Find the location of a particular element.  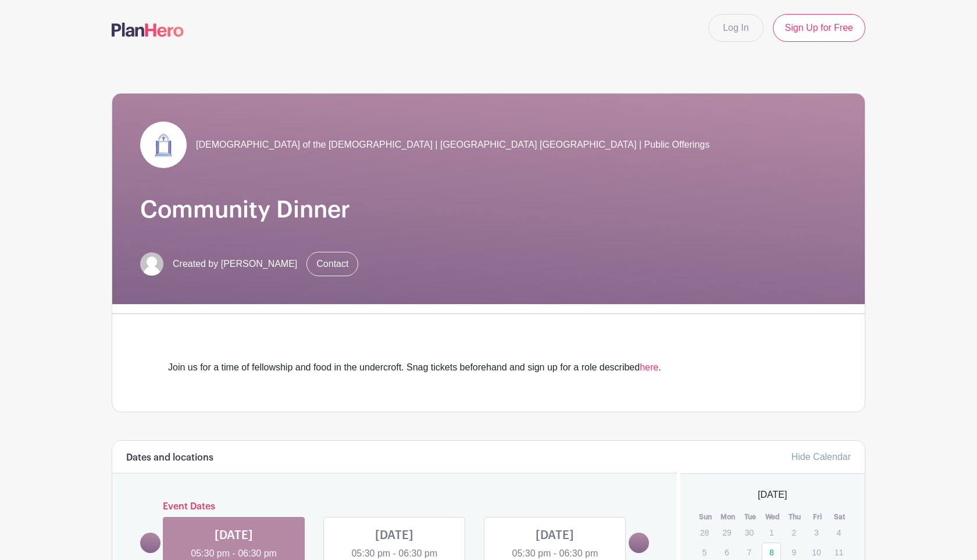

h6: Event Dates is located at coordinates (394, 507).